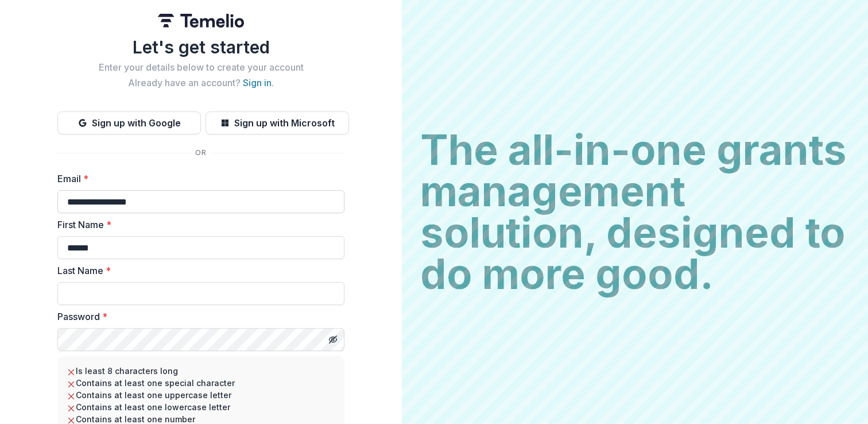  Describe the element at coordinates (333, 339) in the screenshot. I see `button: Toggle password visibility` at that location.